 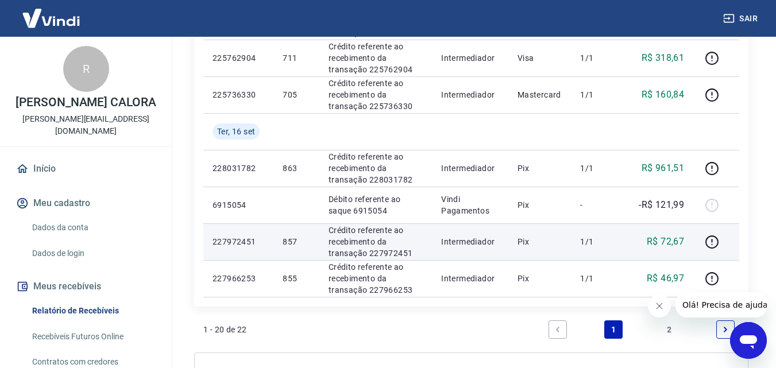 I want to click on a: Previous page, so click(x=558, y=330).